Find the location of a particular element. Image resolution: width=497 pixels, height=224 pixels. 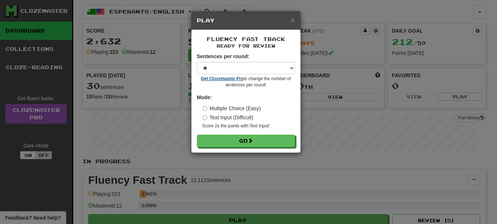

button: Go is located at coordinates (246, 141).